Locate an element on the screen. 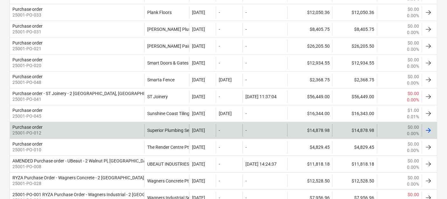 The height and width of the screenshot is (199, 447). div: ST Joinery is located at coordinates (167, 97).